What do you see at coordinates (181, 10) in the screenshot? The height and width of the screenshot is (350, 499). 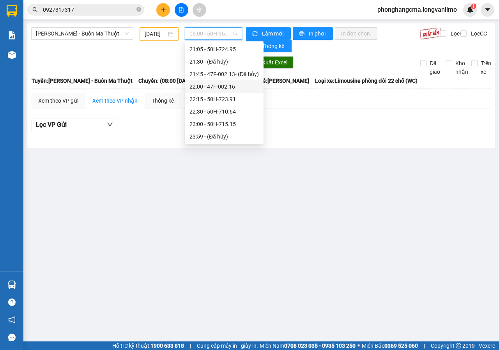 I see `span: file-add` at bounding box center [181, 10].